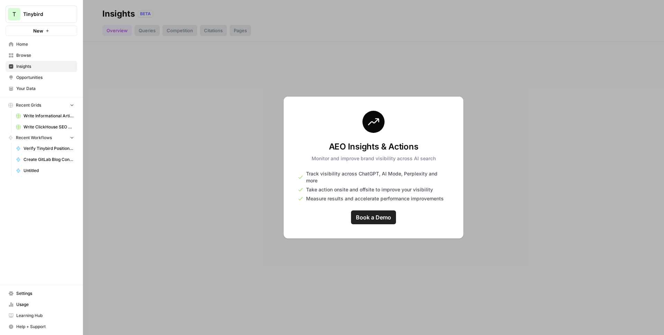 This screenshot has height=335, width=664. Describe the element at coordinates (374, 158) in the screenshot. I see `p: Monitor and improve brand visibility across AI search` at that location.